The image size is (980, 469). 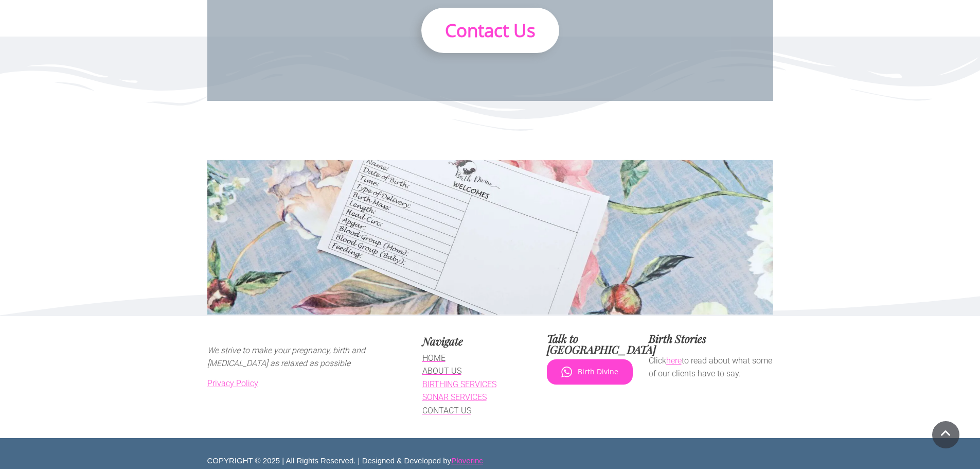 What do you see at coordinates (433, 357) in the screenshot?
I see `a: HOME` at bounding box center [433, 357].